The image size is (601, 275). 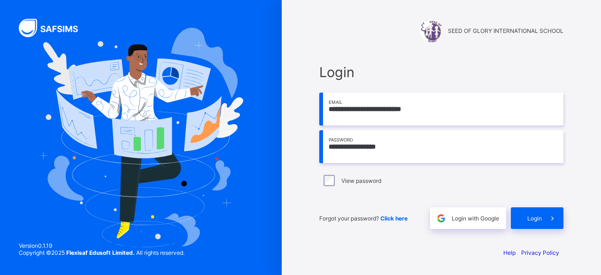 What do you see at coordinates (506, 31) in the screenshot?
I see `span: SEED OF GLORY INTERNATIONAL SCHOOL` at bounding box center [506, 31].